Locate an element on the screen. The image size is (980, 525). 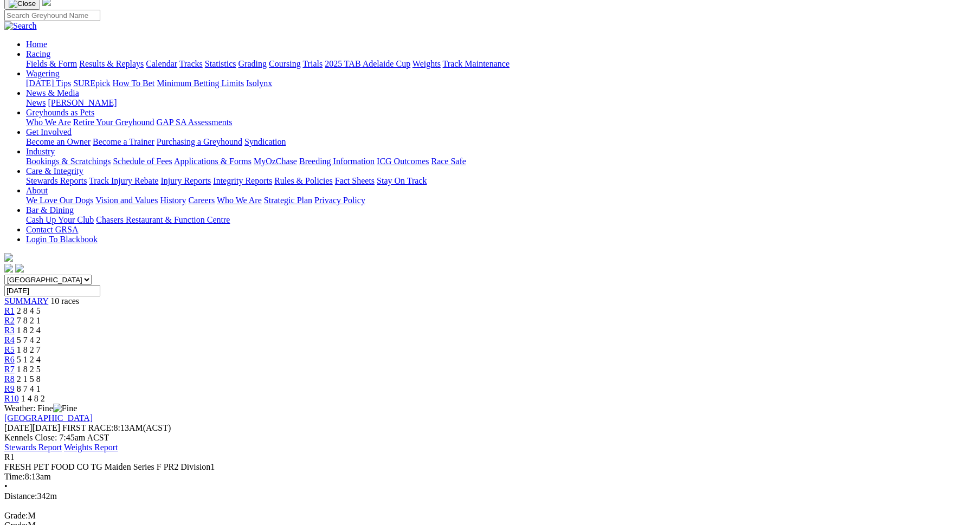
a: Become an Owner is located at coordinates (58, 141).